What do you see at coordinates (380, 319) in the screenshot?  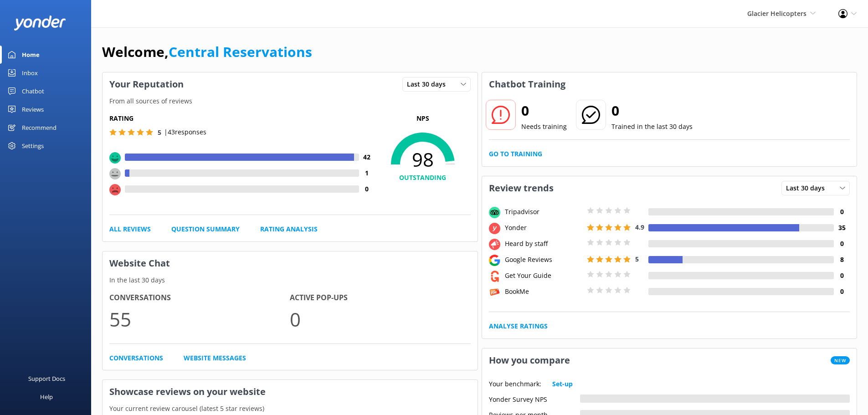 I see `p: 0` at bounding box center [380, 319].